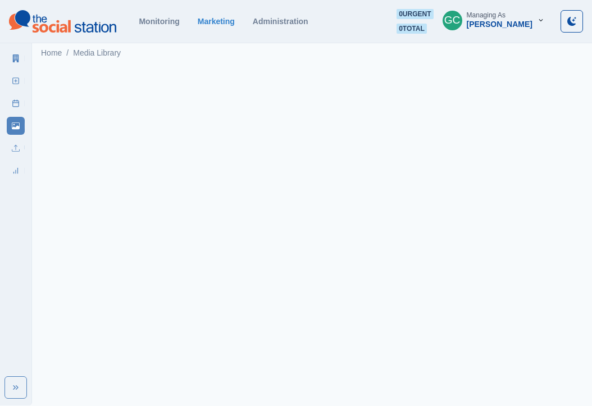 The height and width of the screenshot is (406, 592). What do you see at coordinates (280, 21) in the screenshot?
I see `a: Administration` at bounding box center [280, 21].